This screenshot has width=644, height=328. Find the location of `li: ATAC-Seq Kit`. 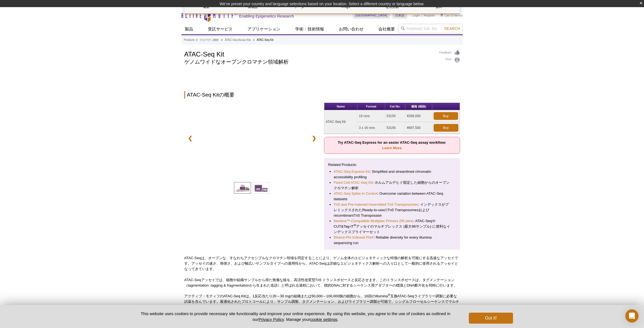

li: ATAC-Seq Kit is located at coordinates (265, 40).